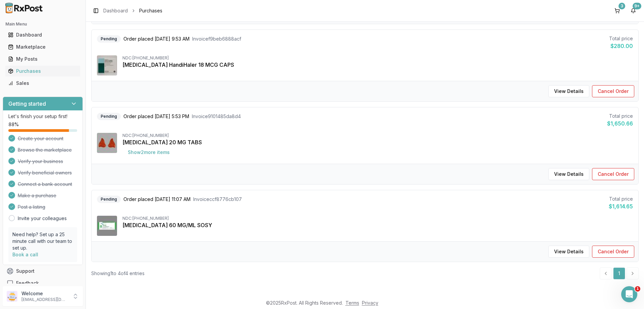  I want to click on h2: Main Menu, so click(43, 24).